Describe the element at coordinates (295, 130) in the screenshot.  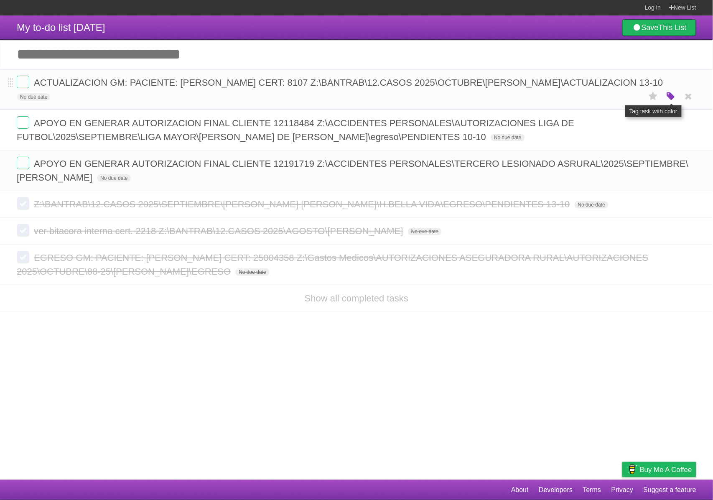
I see `span: APOYO EN GENERAR AUTORIZACION FINAL CLIENTE 12118484 Z:\ACCIDENTES PERSONALES\AUTORIZACIONES LIGA...` at that location.